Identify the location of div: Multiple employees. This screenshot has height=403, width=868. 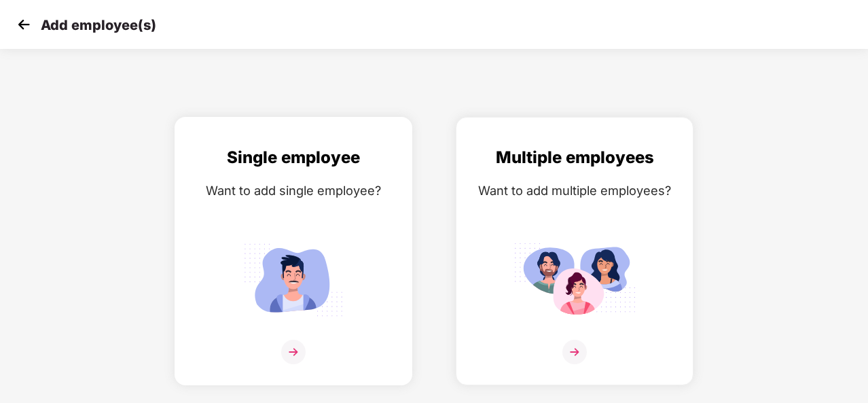
(575, 158).